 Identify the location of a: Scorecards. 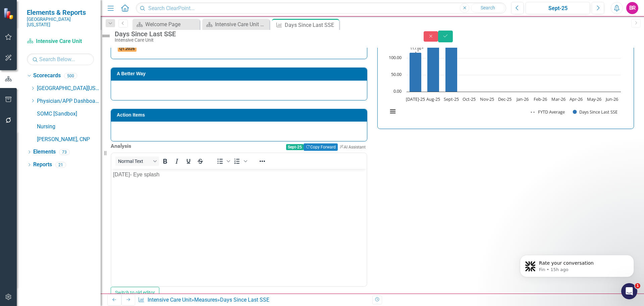
(47, 76).